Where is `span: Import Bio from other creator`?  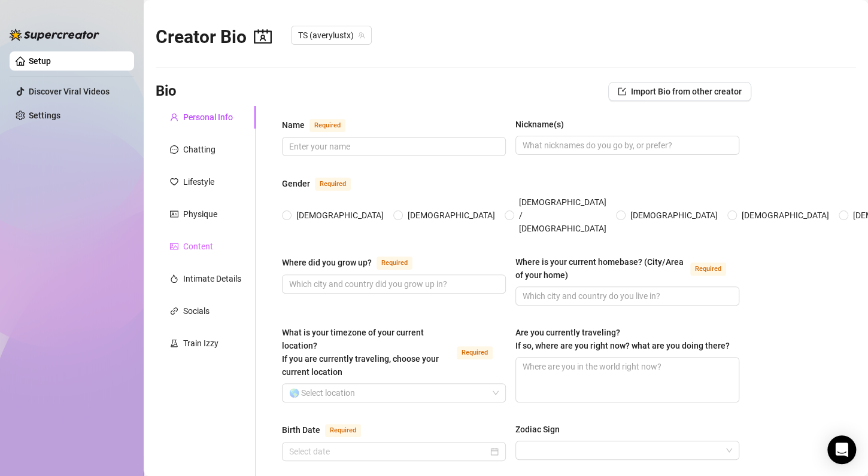
span: Import Bio from other creator is located at coordinates (686, 91).